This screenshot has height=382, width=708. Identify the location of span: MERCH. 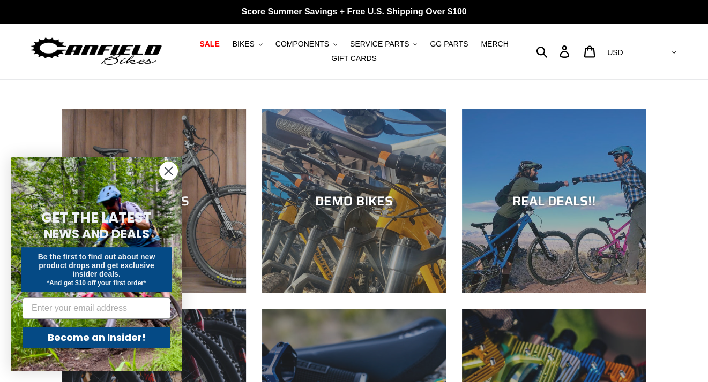
(494, 44).